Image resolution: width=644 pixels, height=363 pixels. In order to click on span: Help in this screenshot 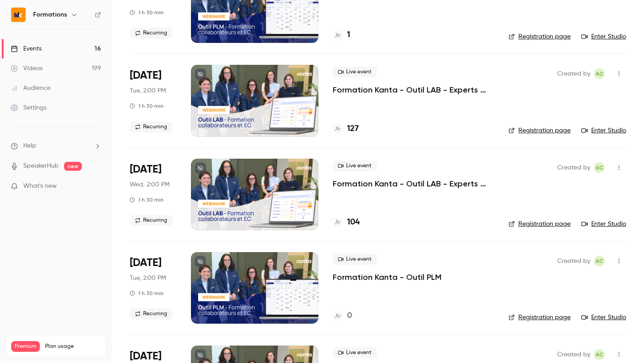, I will do `click(29, 146)`.